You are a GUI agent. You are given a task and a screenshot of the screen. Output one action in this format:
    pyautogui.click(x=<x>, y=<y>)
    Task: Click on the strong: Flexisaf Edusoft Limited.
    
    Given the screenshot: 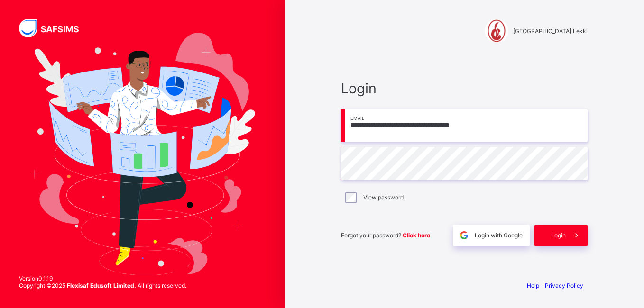 What is the action you would take?
    pyautogui.click(x=101, y=286)
    